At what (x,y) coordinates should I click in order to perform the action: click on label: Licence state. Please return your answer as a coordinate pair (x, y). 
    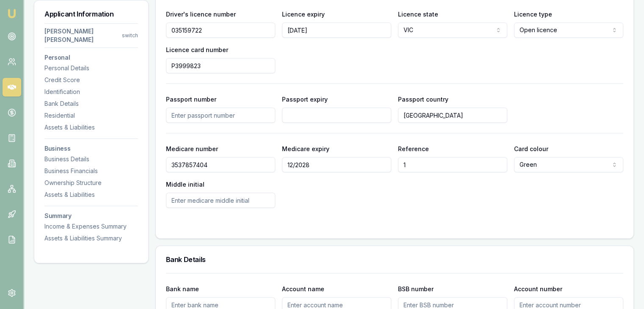
    Looking at the image, I should click on (418, 14).